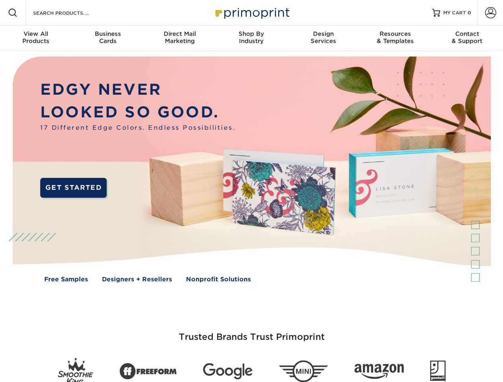 This screenshot has height=382, width=503. I want to click on a: DesignServices, so click(323, 38).